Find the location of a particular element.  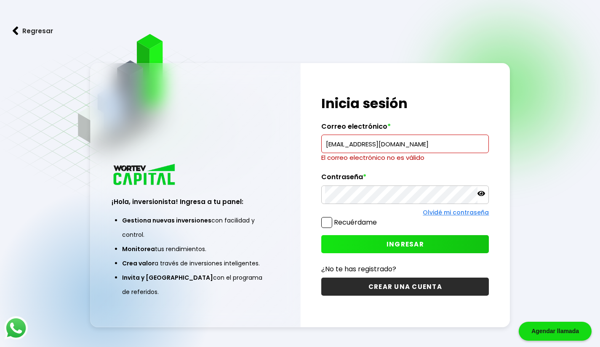

img: logos_whatsapp-icon.242b2217.svg is located at coordinates (16, 328).